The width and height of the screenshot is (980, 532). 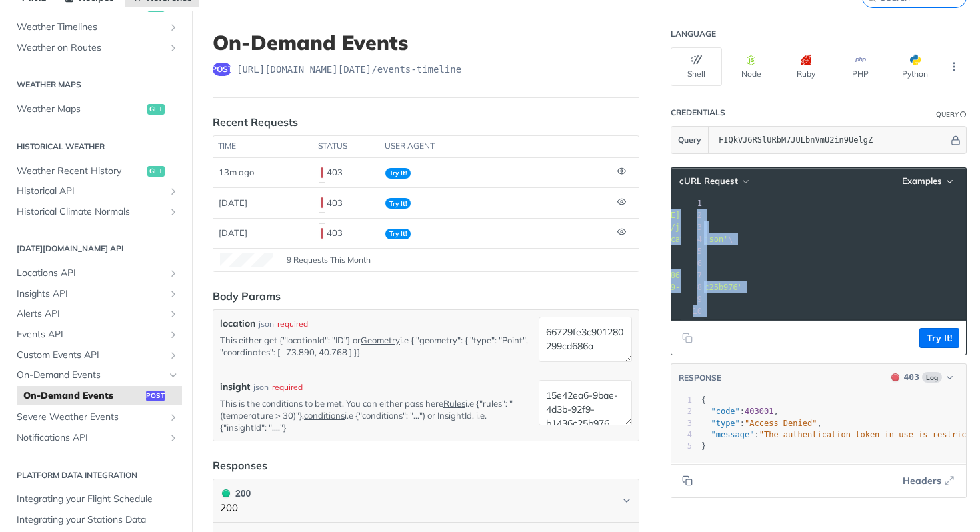 I want to click on div: Language, so click(x=694, y=34).